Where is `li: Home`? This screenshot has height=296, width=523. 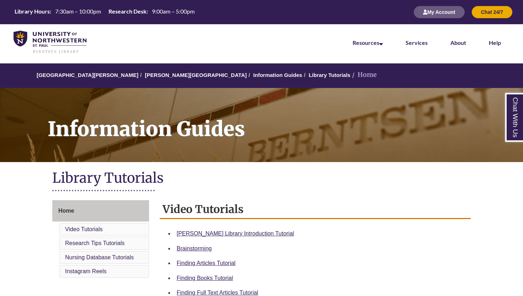 li: Home is located at coordinates (364, 75).